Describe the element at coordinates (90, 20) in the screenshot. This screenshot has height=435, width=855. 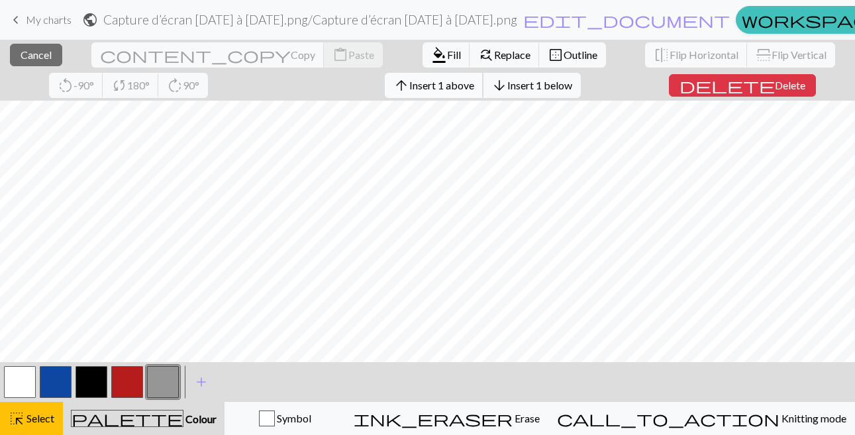
I see `span: public` at that location.